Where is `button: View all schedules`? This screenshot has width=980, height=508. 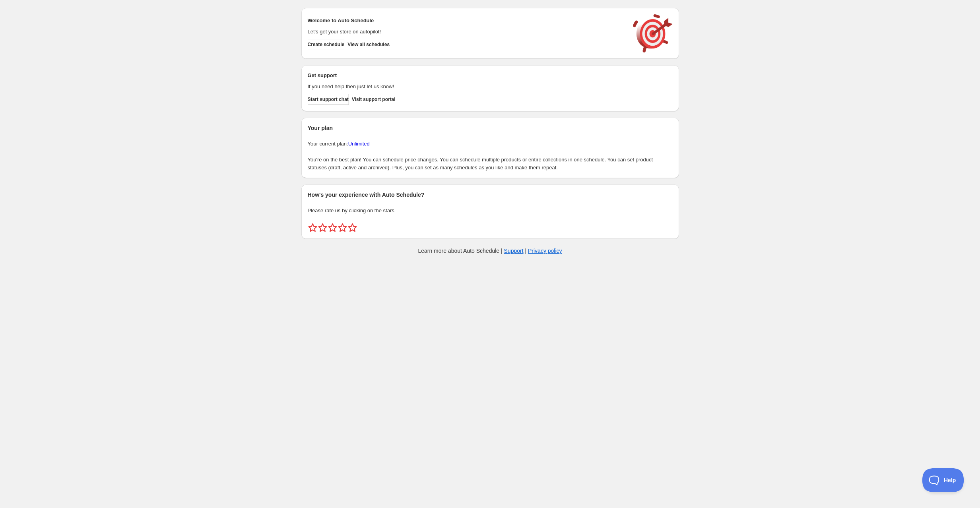
button: View all schedules is located at coordinates (369, 44).